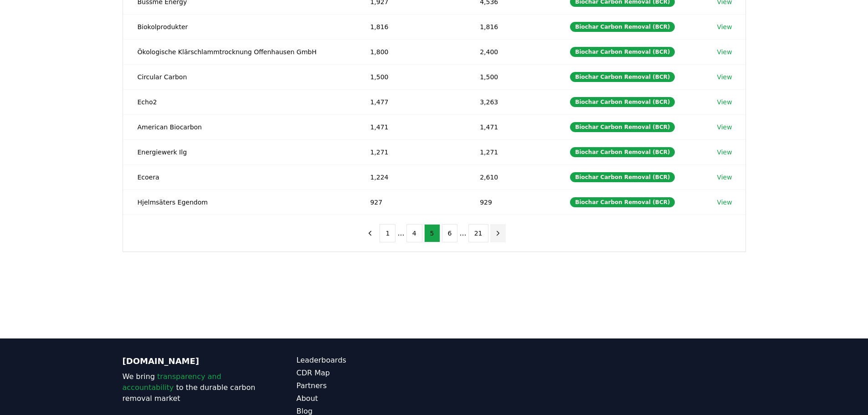 Image resolution: width=868 pixels, height=415 pixels. What do you see at coordinates (387, 234) in the screenshot?
I see `button: 1` at bounding box center [387, 234].